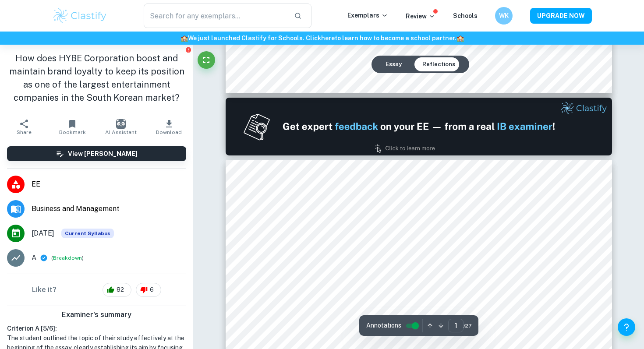 This screenshot has width=644, height=349. I want to click on div: This exemplar is based on the current syllabus. Feel free to refer to it for inspiration/ideas wh..., so click(88, 234).